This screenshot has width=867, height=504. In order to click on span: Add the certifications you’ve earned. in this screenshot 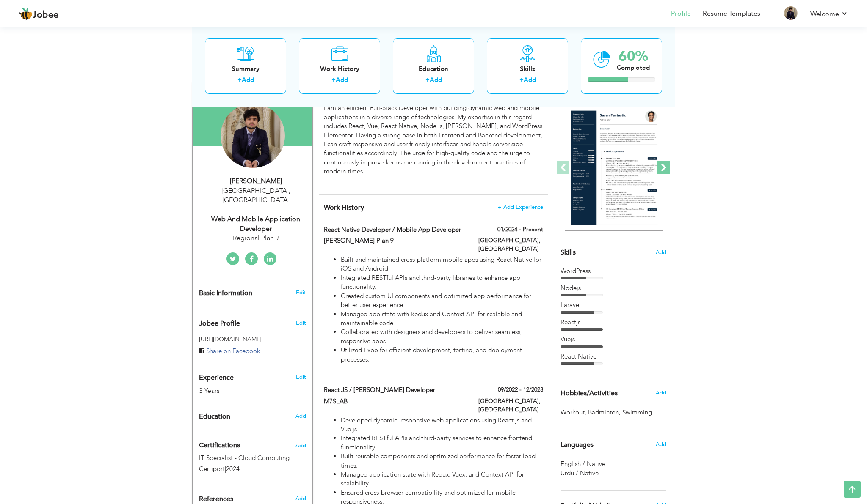, I will do `click(300, 446)`.